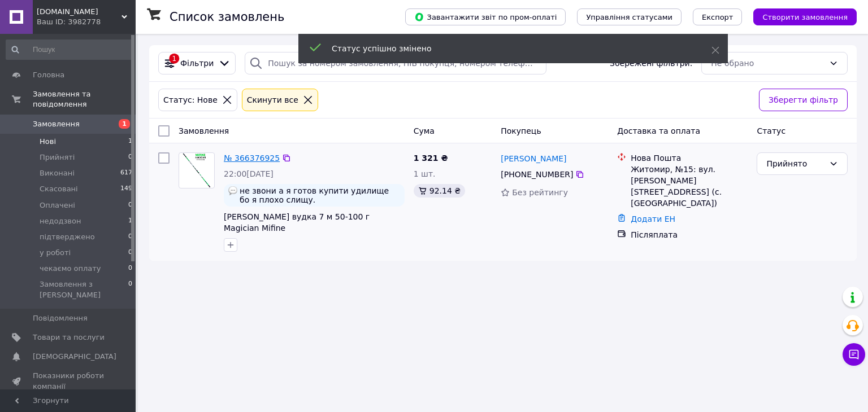  Describe the element at coordinates (70, 269) in the screenshot. I see `span: чекаємо оплату` at that location.